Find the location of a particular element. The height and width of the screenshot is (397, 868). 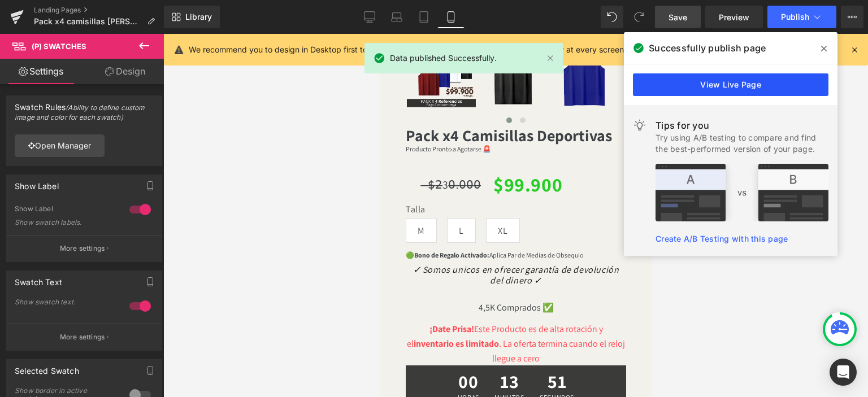

span: horas is located at coordinates (88, 364).